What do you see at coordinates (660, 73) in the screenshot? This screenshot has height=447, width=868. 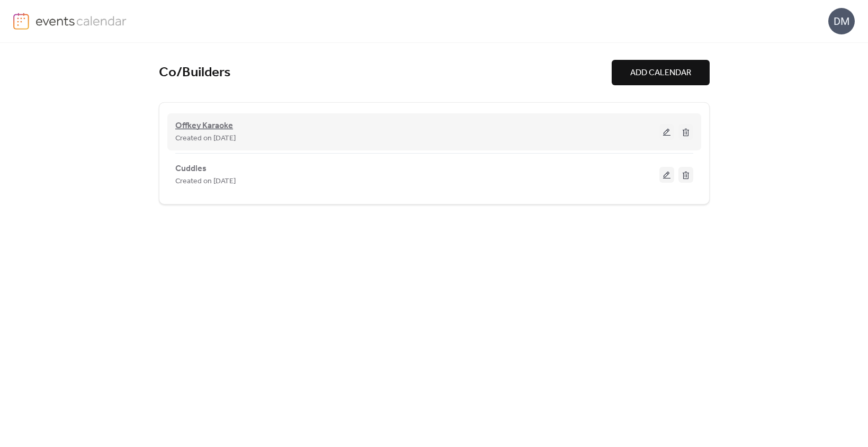 I see `span: ADD CALENDAR` at bounding box center [660, 73].